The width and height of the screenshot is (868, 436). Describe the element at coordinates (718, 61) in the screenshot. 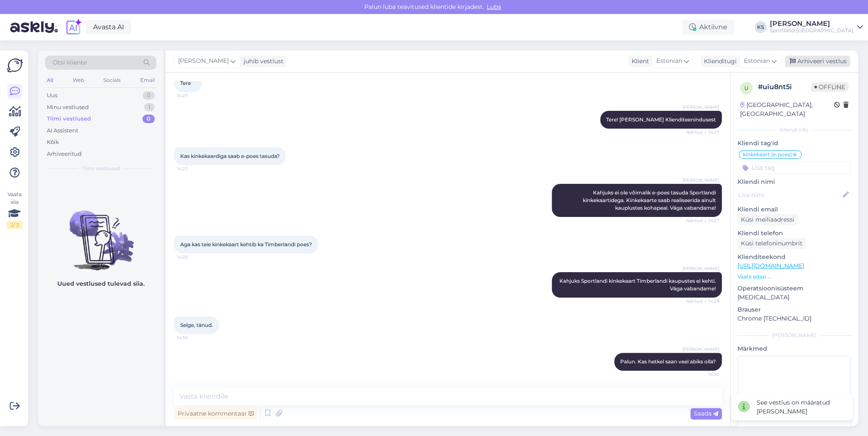

I see `div: Klienditugi` at that location.